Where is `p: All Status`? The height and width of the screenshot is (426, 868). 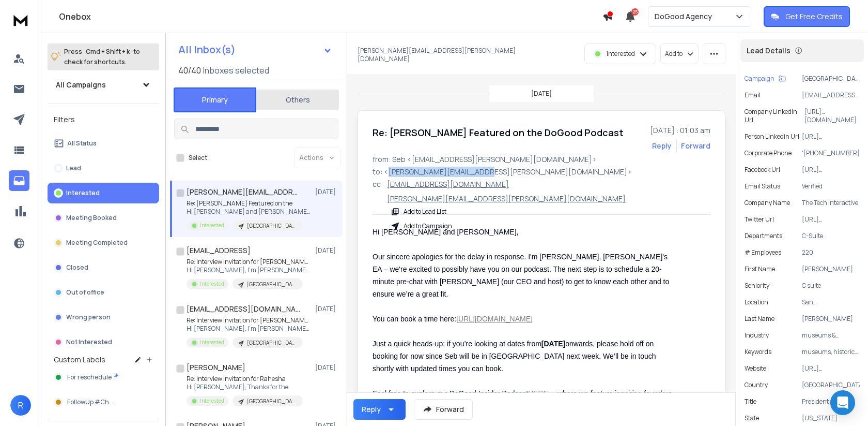
p: All Status is located at coordinates (82, 143).